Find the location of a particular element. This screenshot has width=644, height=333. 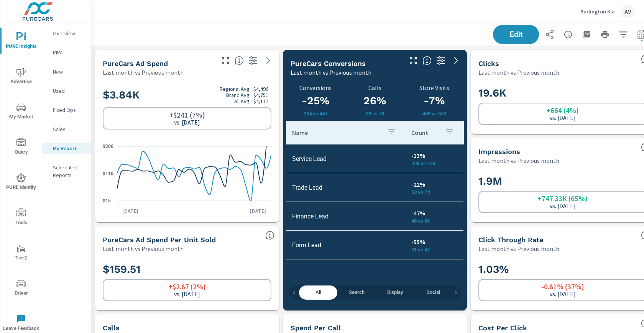

h3: -7% is located at coordinates (434, 101).